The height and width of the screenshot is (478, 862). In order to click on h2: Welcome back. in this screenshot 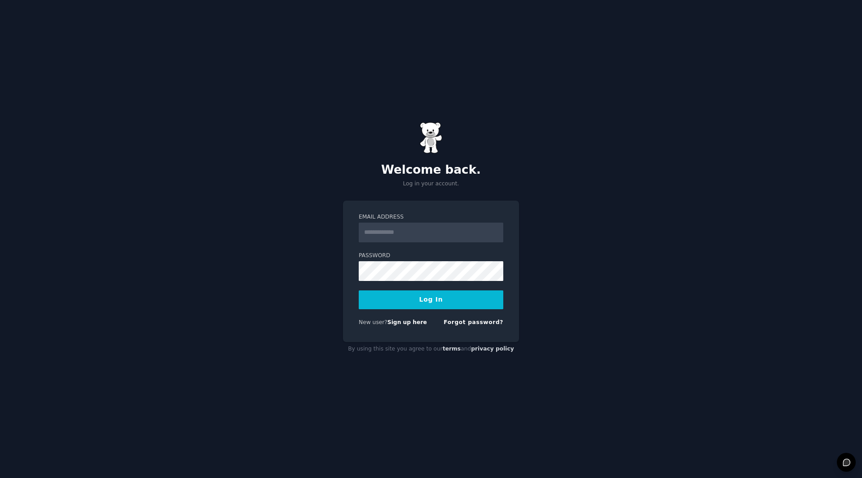, I will do `click(431, 170)`.